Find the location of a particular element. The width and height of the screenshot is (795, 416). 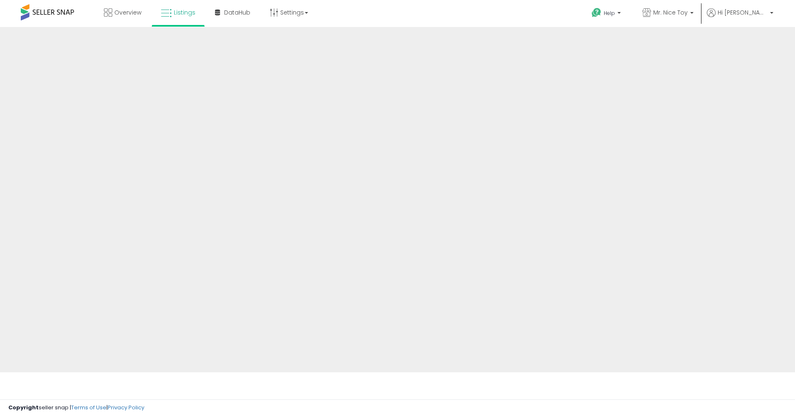

span: Overview is located at coordinates (128, 12).